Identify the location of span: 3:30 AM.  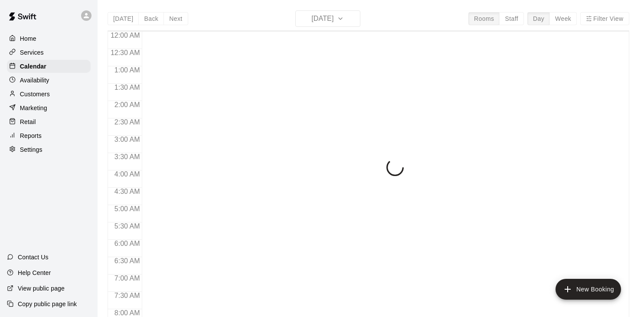
(127, 157).